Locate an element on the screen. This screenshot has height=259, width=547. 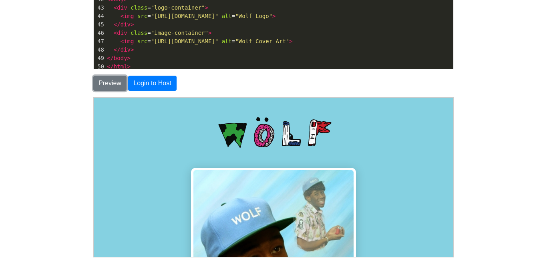
div: 43 is located at coordinates (99, 8).